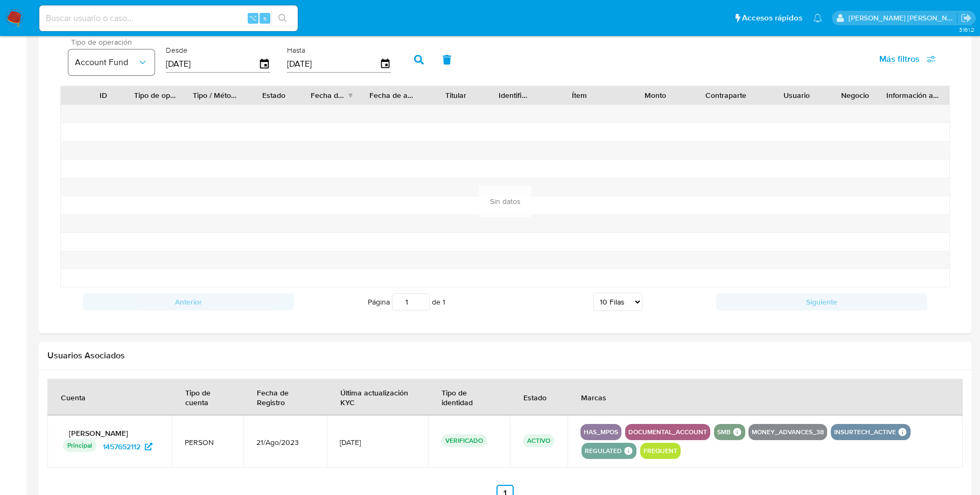 The image size is (980, 495). Describe the element at coordinates (903, 18) in the screenshot. I see `p: rene.vale@mercadolibre.com` at that location.